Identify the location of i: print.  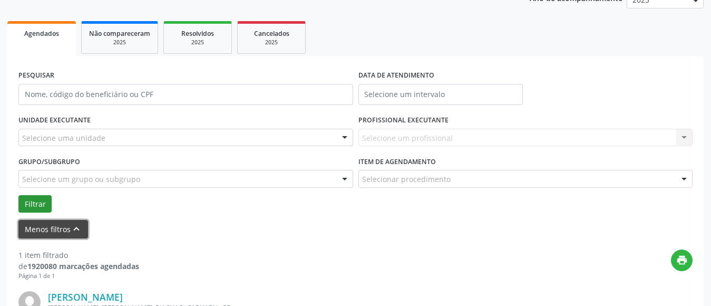
(682, 260).